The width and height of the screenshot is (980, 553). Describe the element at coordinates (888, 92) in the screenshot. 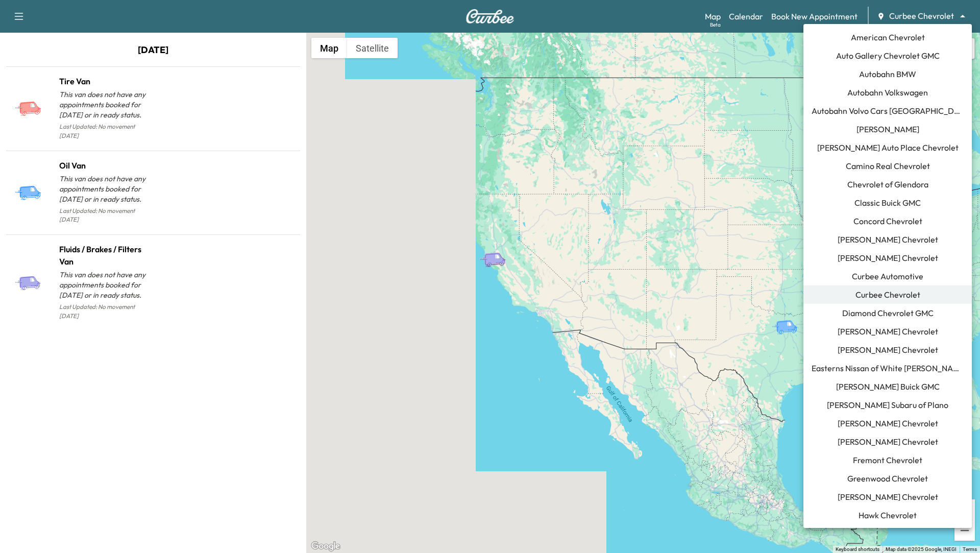

I see `span: Autobahn Volkswagen` at that location.